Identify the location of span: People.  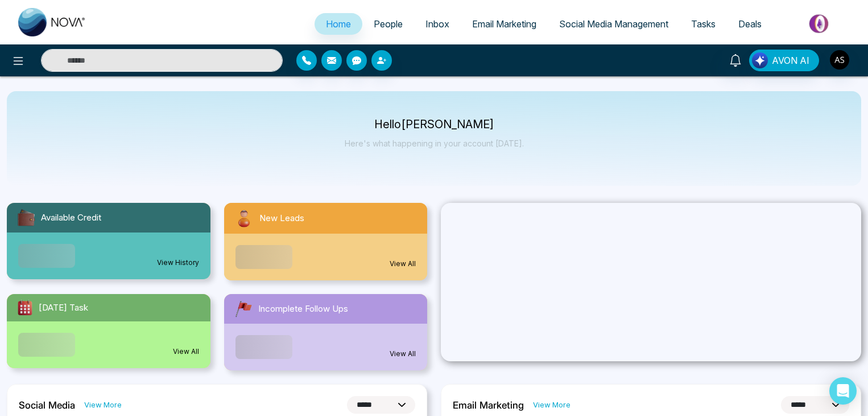
(388, 24).